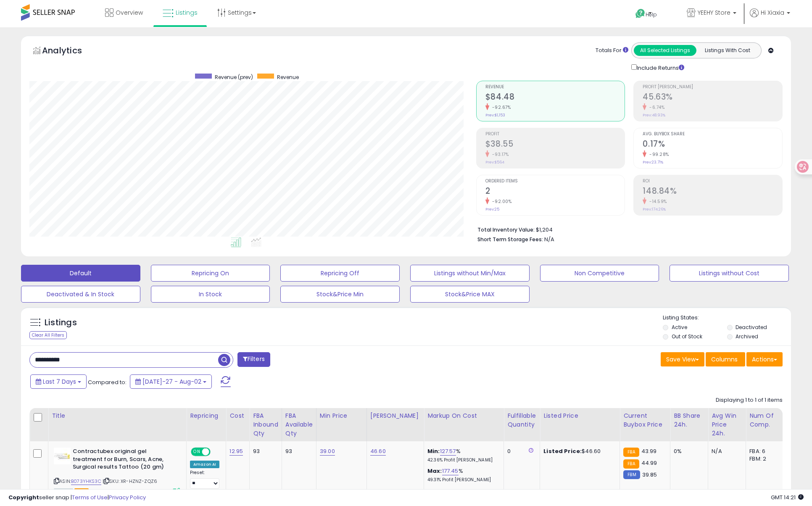 Image resolution: width=812 pixels, height=506 pixels. What do you see at coordinates (299, 425) in the screenshot?
I see `div: FBA Available Qty` at bounding box center [299, 425].